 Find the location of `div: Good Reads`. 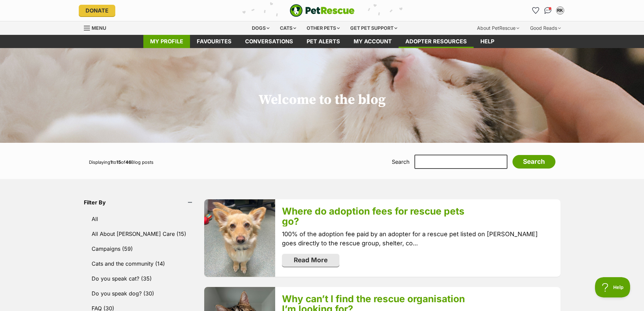

div: Good Reads is located at coordinates (545, 28).